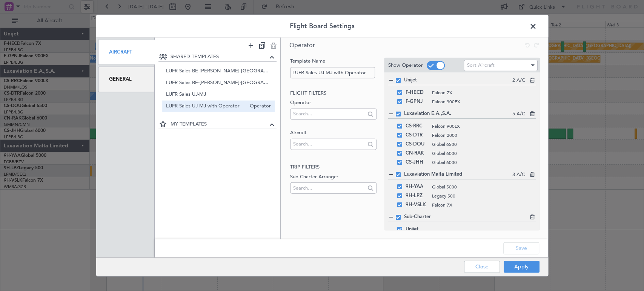 The image size is (644, 291). I want to click on span: 9H-VSLK, so click(417, 205).